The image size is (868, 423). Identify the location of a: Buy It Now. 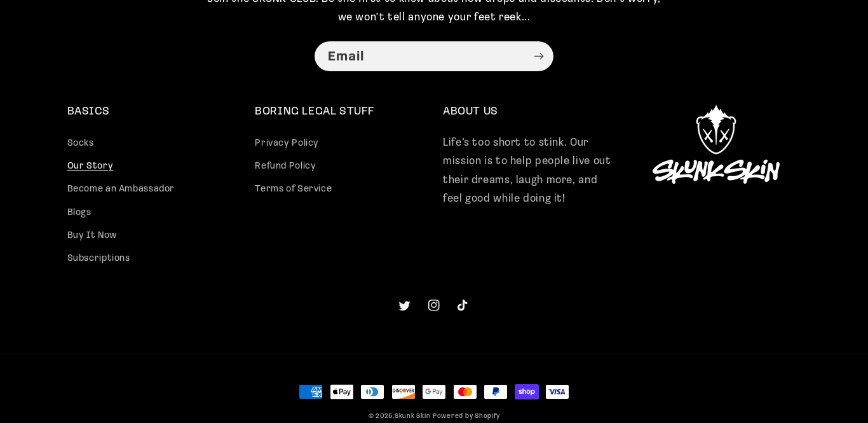
(92, 236).